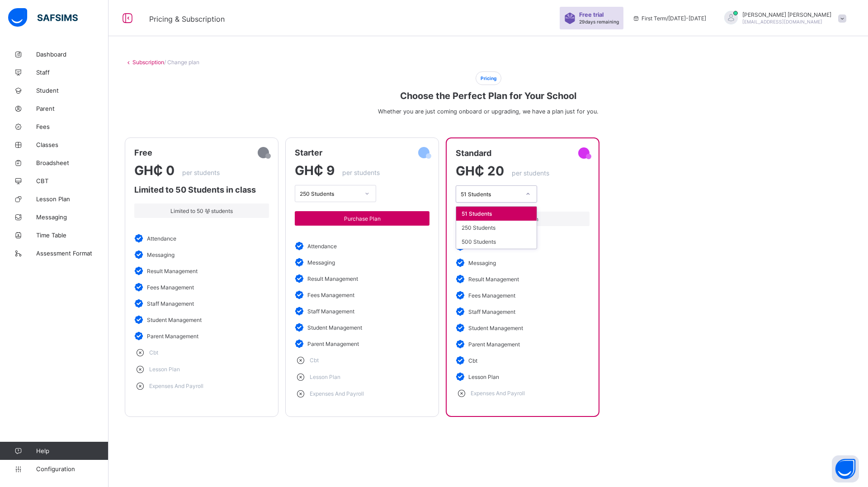 The image size is (868, 487). I want to click on span: Help, so click(72, 451).